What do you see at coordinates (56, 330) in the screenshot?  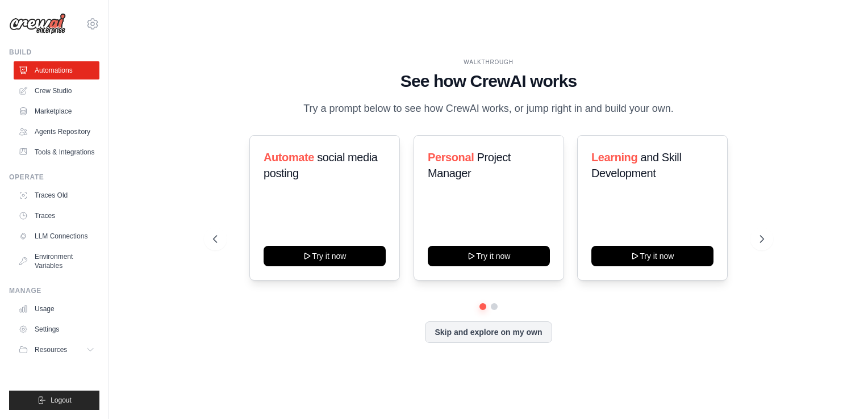 I see `a: Settings` at bounding box center [56, 330].